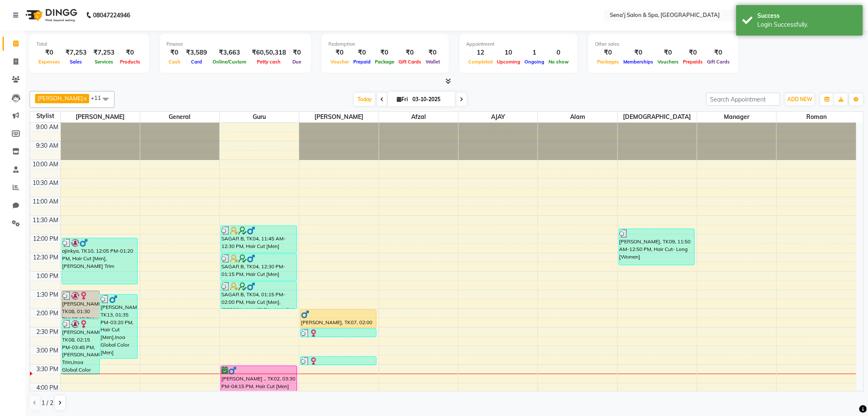 This screenshot has width=868, height=416. Describe the element at coordinates (559, 52) in the screenshot. I see `div: 0` at that location.